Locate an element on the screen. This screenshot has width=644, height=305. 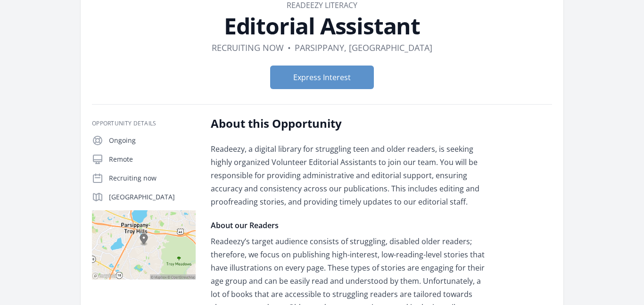
h3: Opportunity Details is located at coordinates (144, 124).